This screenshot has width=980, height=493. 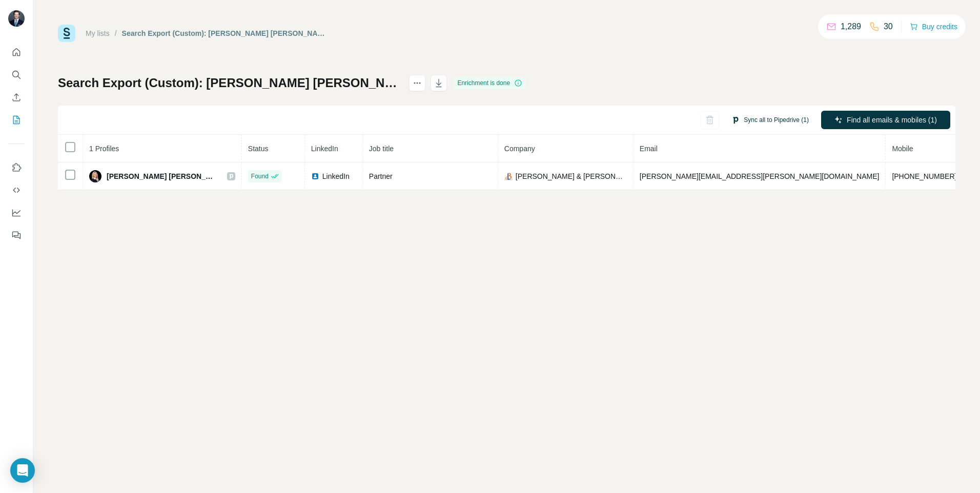 What do you see at coordinates (67, 33) in the screenshot?
I see `img: Surfe Logo` at bounding box center [67, 33].